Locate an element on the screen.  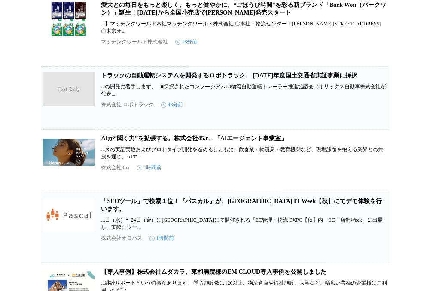
p: ...の開発に着手します。 ■採択されたコンソーシアムL4物流自動運転トレーラー推進協議会（オリックス自動車株式会社が代表... is located at coordinates (245, 90).